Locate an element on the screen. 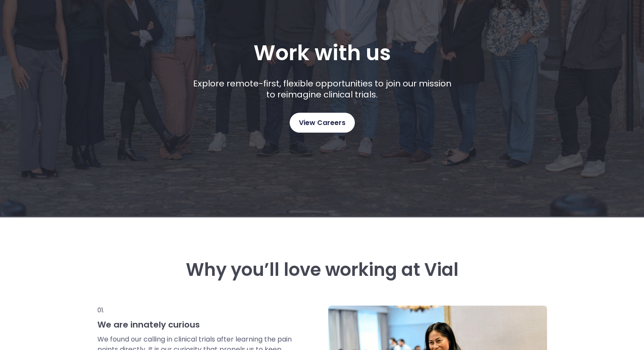  h1: Work with us is located at coordinates (322, 53).